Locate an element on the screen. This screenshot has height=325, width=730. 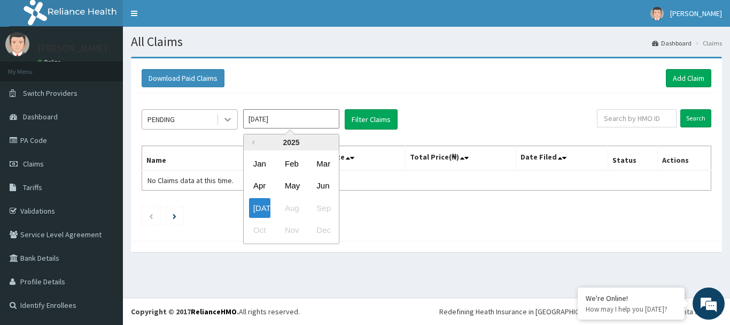
button: Download Paid Claims is located at coordinates (183, 78).